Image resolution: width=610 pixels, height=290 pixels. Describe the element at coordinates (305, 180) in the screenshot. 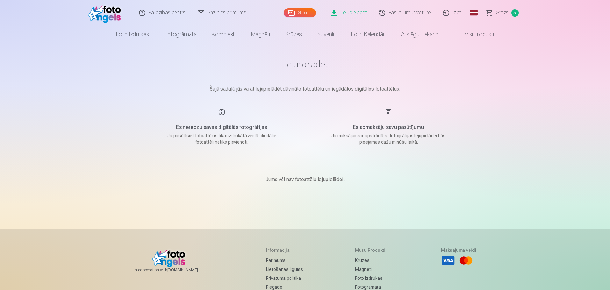

I see `p: Jums vēl nav fotoattēlu lejupielādei.` at that location.